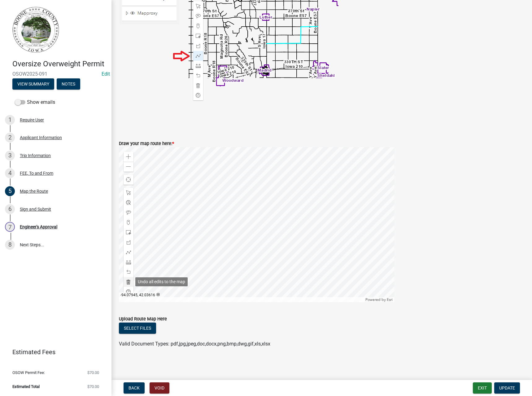 This screenshot has height=396, width=532. What do you see at coordinates (41, 138) in the screenshot?
I see `div: Applicant Information` at bounding box center [41, 138].